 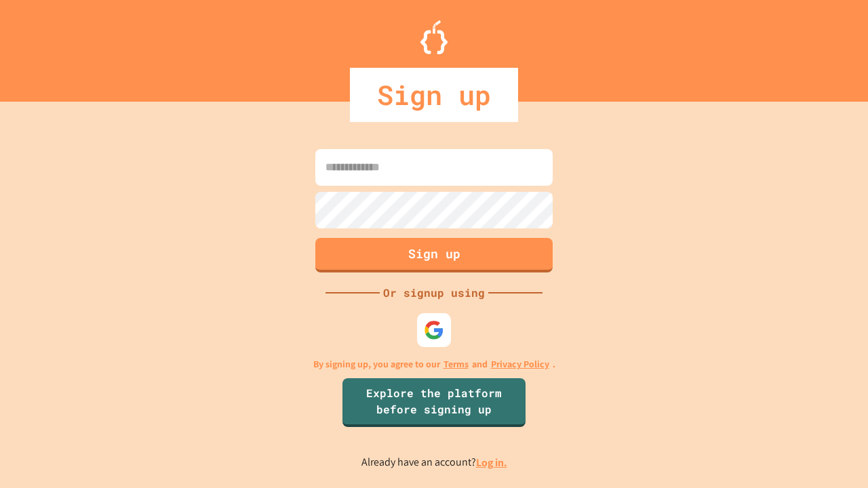 I want to click on a: Privacy Policy, so click(x=520, y=364).